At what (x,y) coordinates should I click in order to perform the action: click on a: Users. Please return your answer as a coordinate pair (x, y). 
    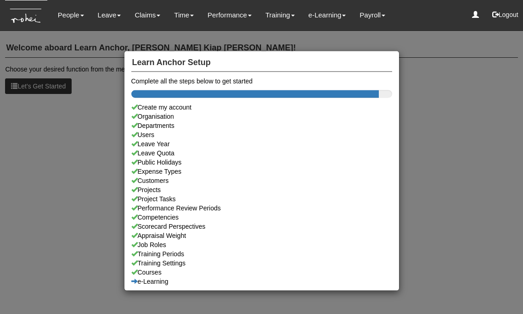
    Looking at the image, I should click on (262, 135).